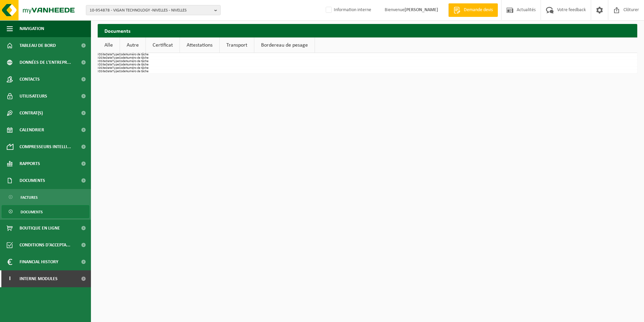 The image size is (644, 322). Describe the element at coordinates (29, 197) in the screenshot. I see `span: Factures` at that location.